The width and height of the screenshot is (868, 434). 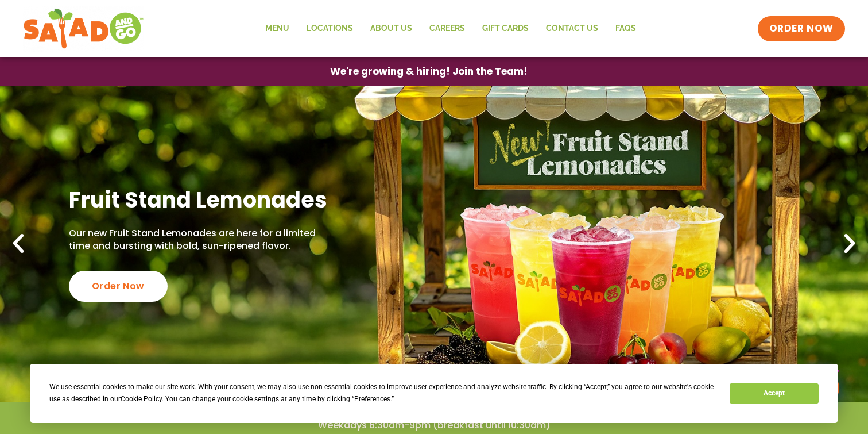 I want to click on span: Preferences, so click(x=372, y=399).